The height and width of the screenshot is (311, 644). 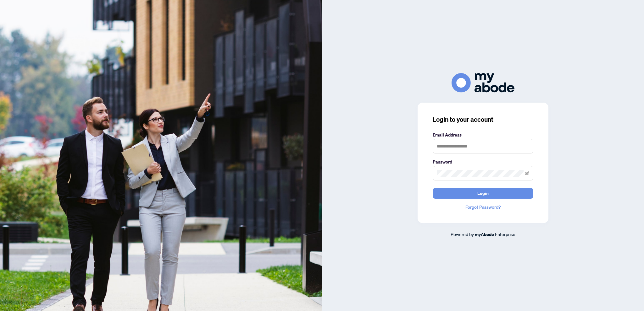 I want to click on span: eye-invisible, so click(x=527, y=173).